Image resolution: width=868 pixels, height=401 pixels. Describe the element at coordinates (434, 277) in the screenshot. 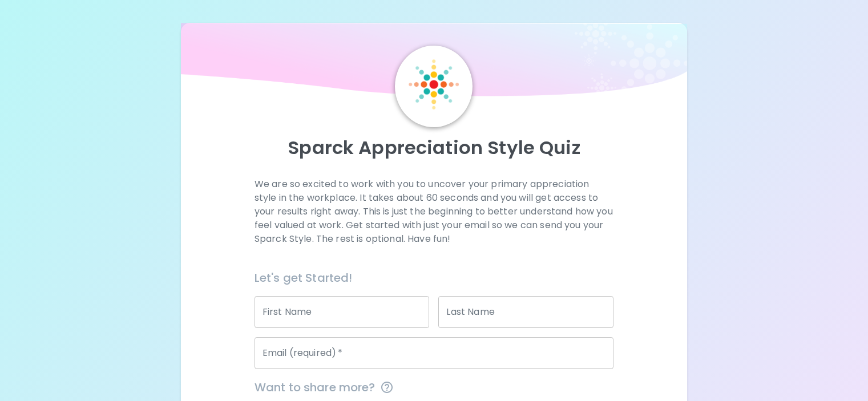

I see `h6: Let's get Started!` at that location.